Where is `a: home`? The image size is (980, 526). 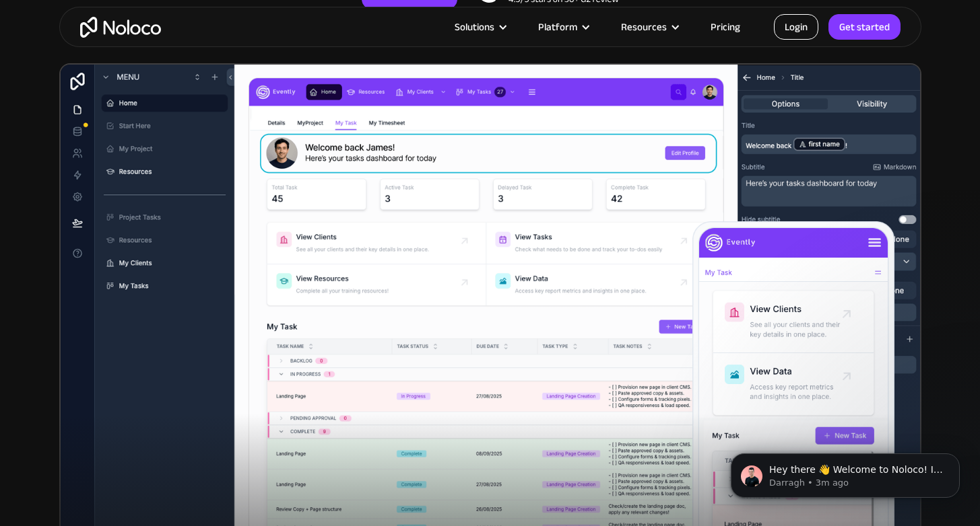
a: home is located at coordinates (121, 27).